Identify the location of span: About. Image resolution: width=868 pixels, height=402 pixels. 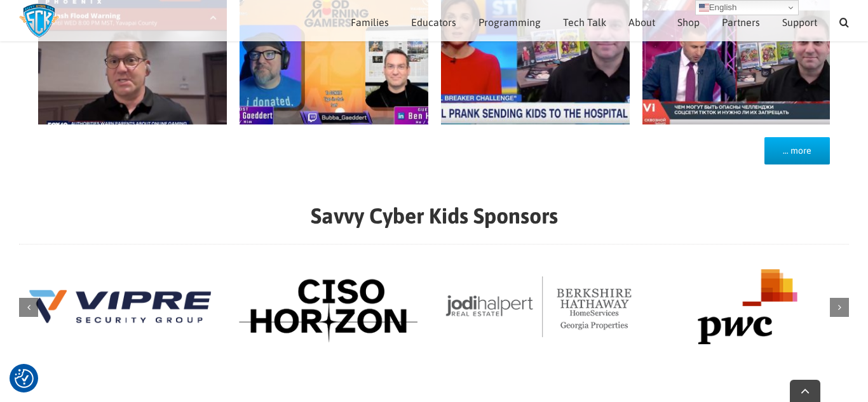
(642, 22).